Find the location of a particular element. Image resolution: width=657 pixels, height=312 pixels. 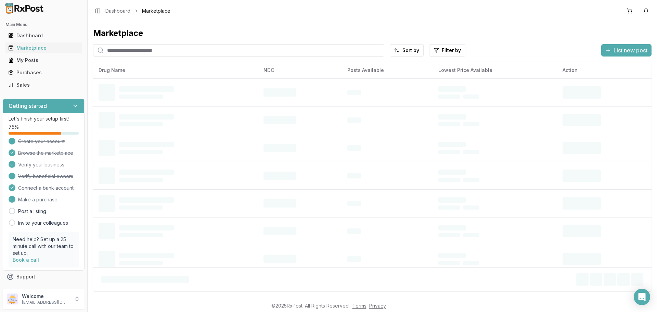

a: Post a listing is located at coordinates (32, 211).